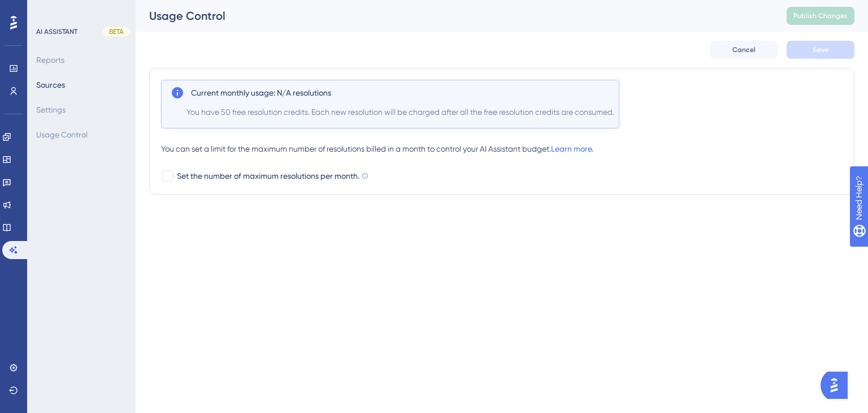  What do you see at coordinates (821, 50) in the screenshot?
I see `span: Save` at bounding box center [821, 50].